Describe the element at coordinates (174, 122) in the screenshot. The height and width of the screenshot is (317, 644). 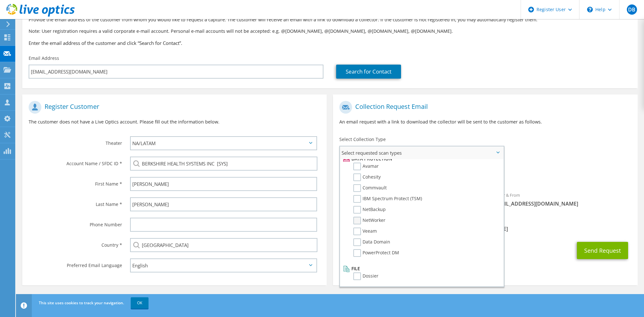
I see `p: The customer does not have a Live Optics account. Please fill out the information below.` at that location.